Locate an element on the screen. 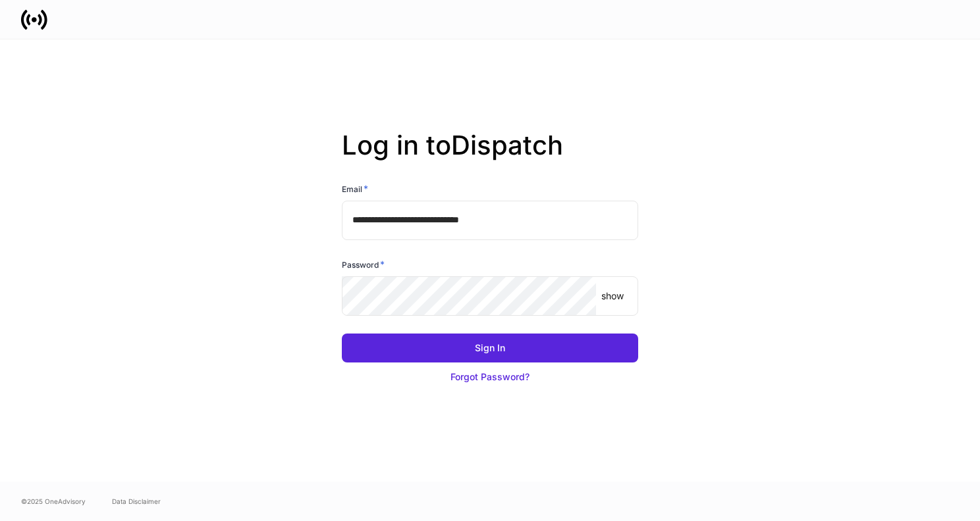 This screenshot has height=521, width=980. button: Sign In is located at coordinates (490, 349).